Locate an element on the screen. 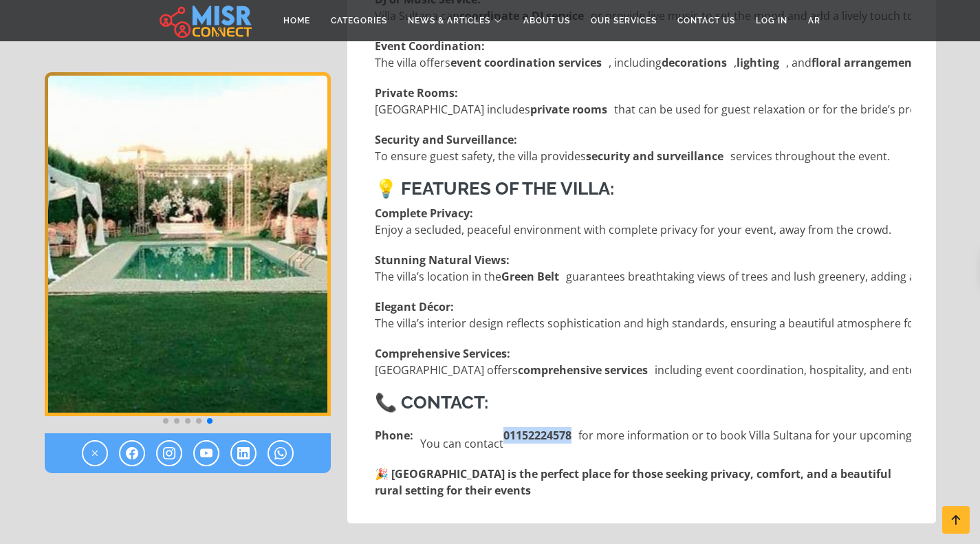 The image size is (980, 544). span: Go to slide 4 is located at coordinates (199, 421).